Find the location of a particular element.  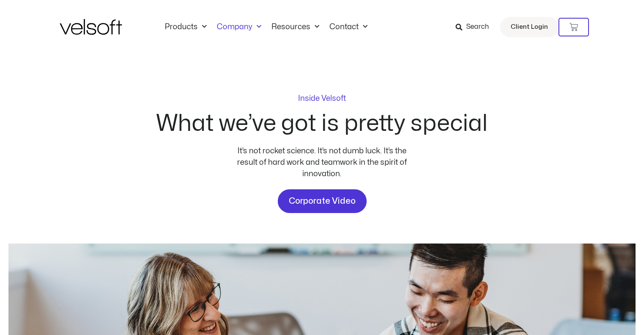

a: Client Login is located at coordinates (529, 27).